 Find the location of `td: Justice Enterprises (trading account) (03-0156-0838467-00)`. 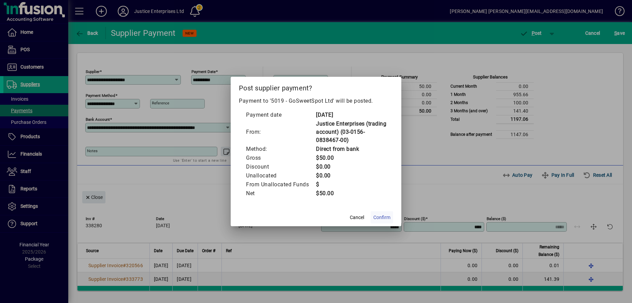

td: Justice Enterprises (trading account) (03-0156-0838467-00) is located at coordinates (351, 132).